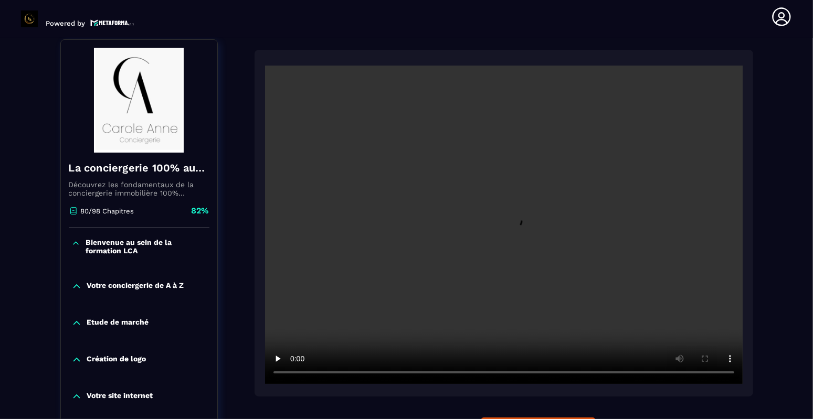 The width and height of the screenshot is (813, 419). What do you see at coordinates (139, 168) in the screenshot?
I see `h4: La conciergerie 100% automatisée` at bounding box center [139, 168].